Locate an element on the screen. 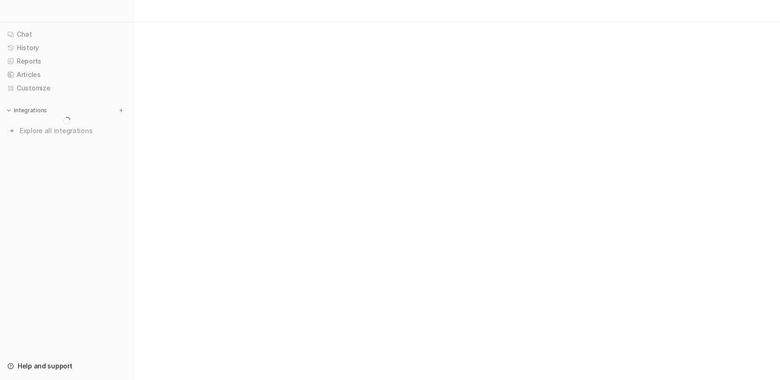 This screenshot has width=780, height=380. a: History is located at coordinates (66, 48).